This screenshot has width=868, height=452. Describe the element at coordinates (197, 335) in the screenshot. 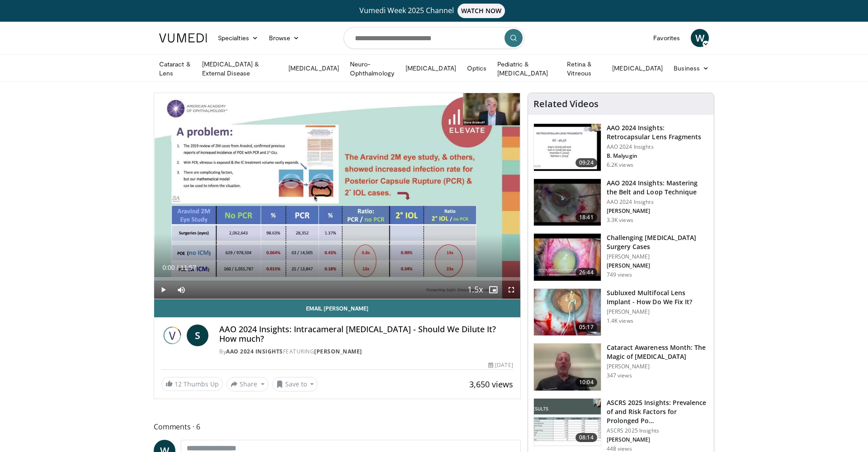

I see `a: S` at that location.